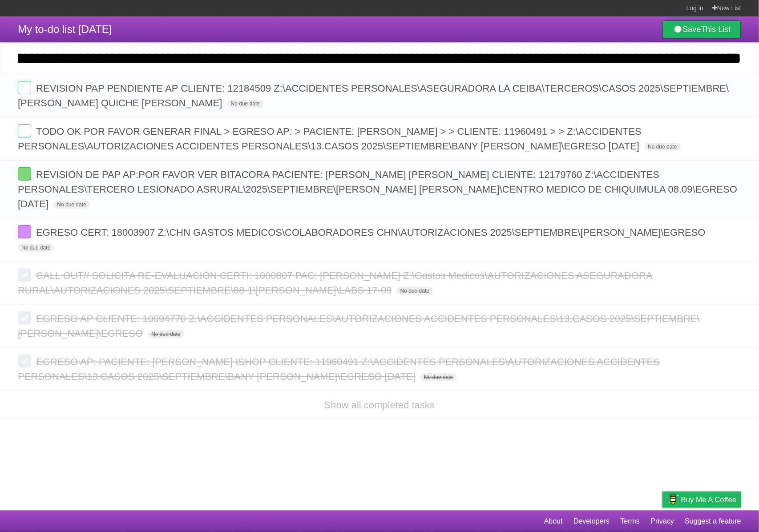 This screenshot has width=759, height=532. What do you see at coordinates (372, 232) in the screenshot?
I see `span: EGRESO CERT: 18003907 Z:\CHN GASTOS MEDICOS\COLABORADORES CHN\AUTORIZACIONES 2025\SEPTIEMBRE\[PER...` at bounding box center [372, 232].